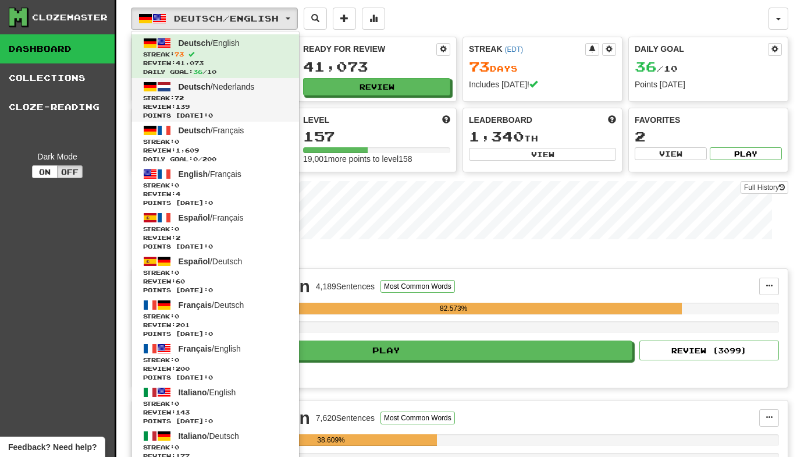  I want to click on span: Review: 200, so click(215, 368).